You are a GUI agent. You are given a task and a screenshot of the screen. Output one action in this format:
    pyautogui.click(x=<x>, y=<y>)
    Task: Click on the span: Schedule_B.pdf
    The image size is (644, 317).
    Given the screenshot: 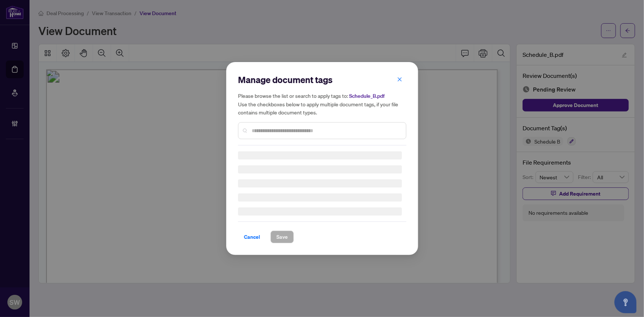 What is the action you would take?
    pyautogui.click(x=367, y=96)
    